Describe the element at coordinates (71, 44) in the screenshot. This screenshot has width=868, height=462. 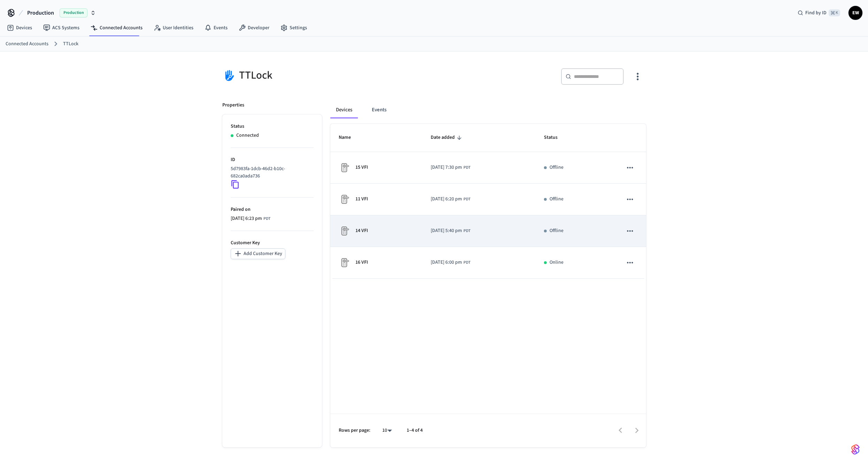
I see `a: TTLock` at that location.